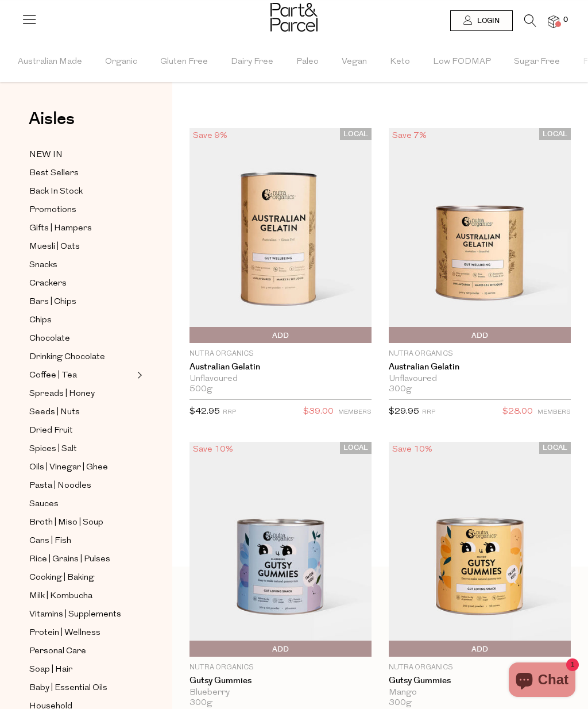  What do you see at coordinates (280, 379) in the screenshot?
I see `div: Unflavoured` at bounding box center [280, 379].